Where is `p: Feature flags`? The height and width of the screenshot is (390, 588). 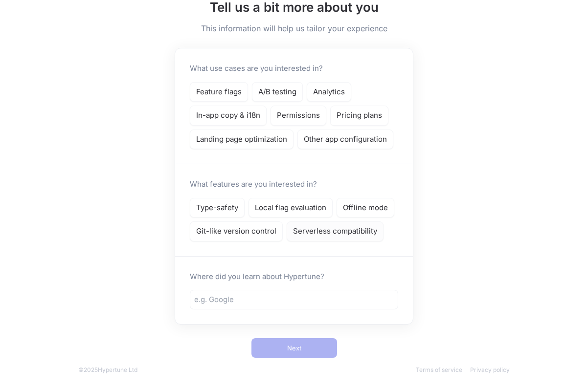
p: Feature flags is located at coordinates (219, 92).